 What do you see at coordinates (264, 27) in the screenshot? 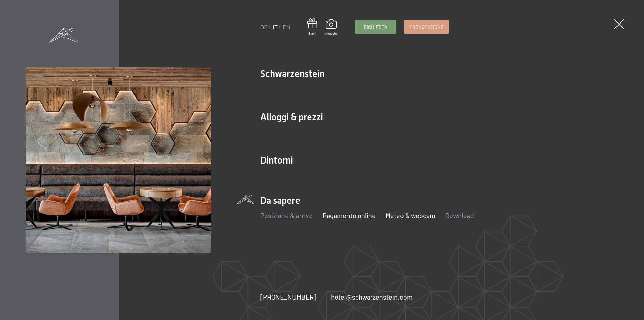
I see `a: DE` at bounding box center [264, 27].